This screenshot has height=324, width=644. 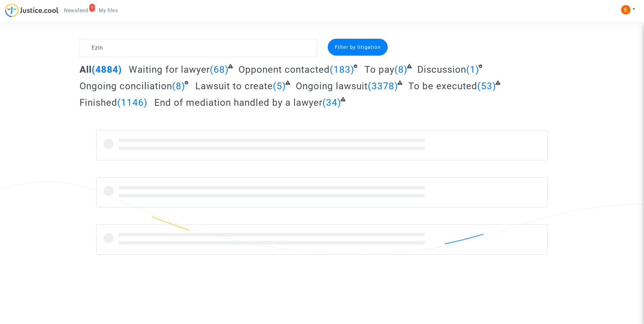 What do you see at coordinates (379, 69) in the screenshot?
I see `span: To pay` at bounding box center [379, 69].